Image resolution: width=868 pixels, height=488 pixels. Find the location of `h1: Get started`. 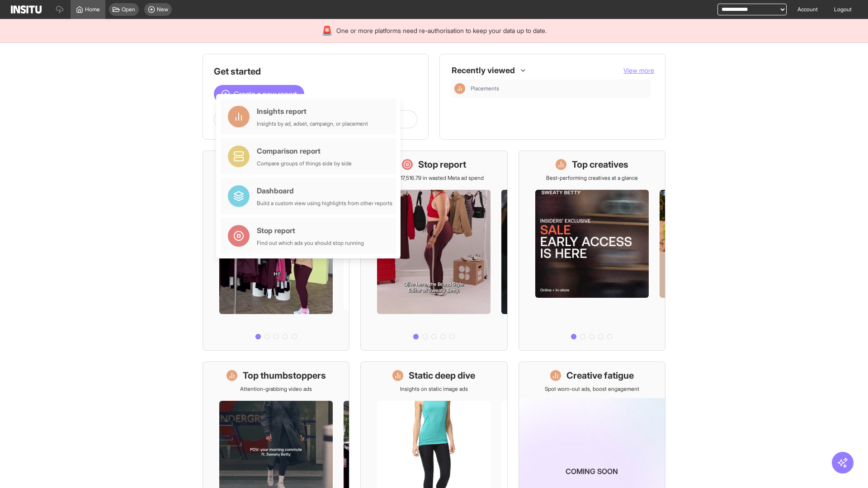

h1: Get started is located at coordinates (315, 72).